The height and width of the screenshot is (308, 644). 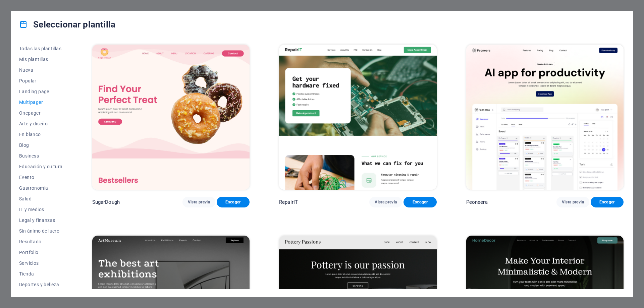 I want to click on span: Todas las plantillas, so click(x=41, y=48).